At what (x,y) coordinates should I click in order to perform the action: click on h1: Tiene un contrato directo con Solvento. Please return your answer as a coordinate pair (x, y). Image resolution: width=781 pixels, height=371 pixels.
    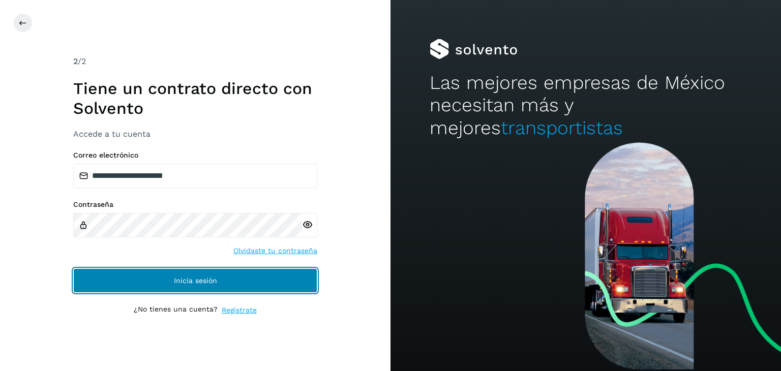
    Looking at the image, I should click on (195, 98).